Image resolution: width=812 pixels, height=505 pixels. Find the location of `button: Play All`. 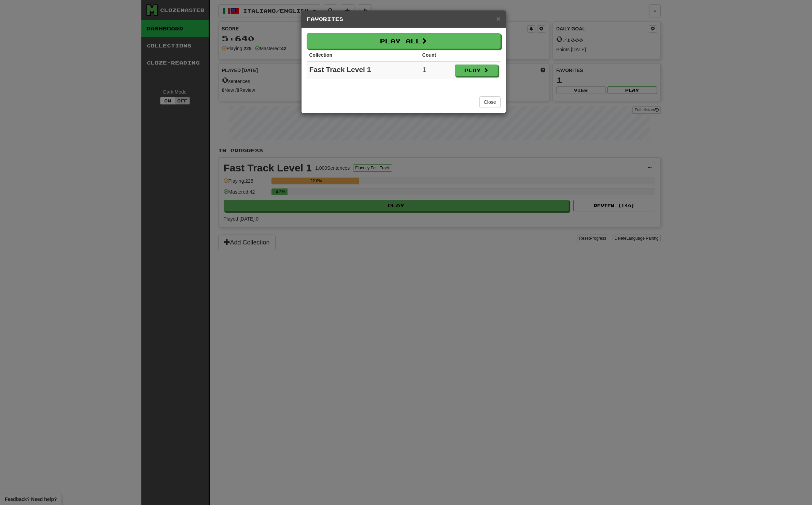

button: Play All is located at coordinates (404, 41).